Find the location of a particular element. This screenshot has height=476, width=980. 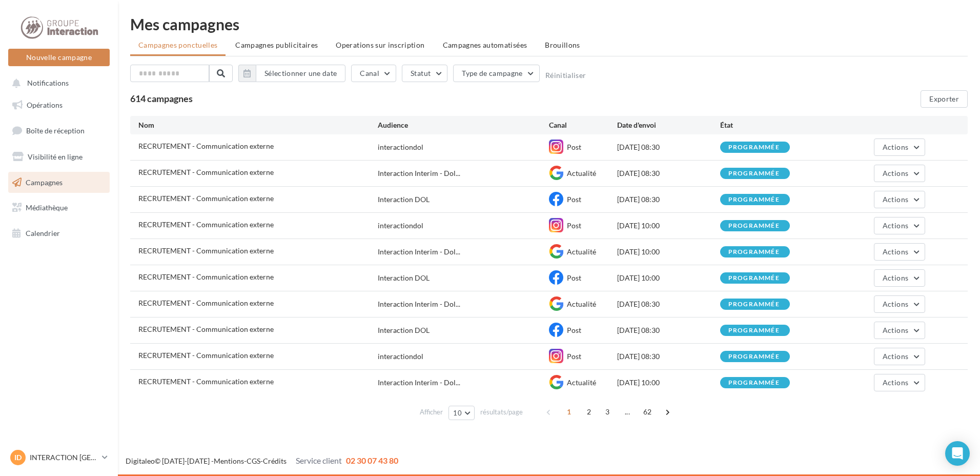

div: Canal is located at coordinates (583, 125).